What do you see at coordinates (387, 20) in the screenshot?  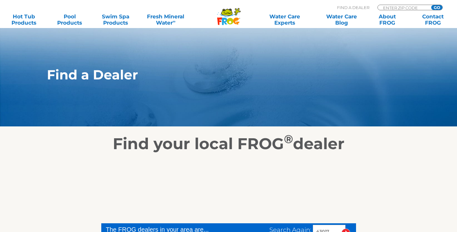 I see `a: AboutFROG` at bounding box center [387, 20].